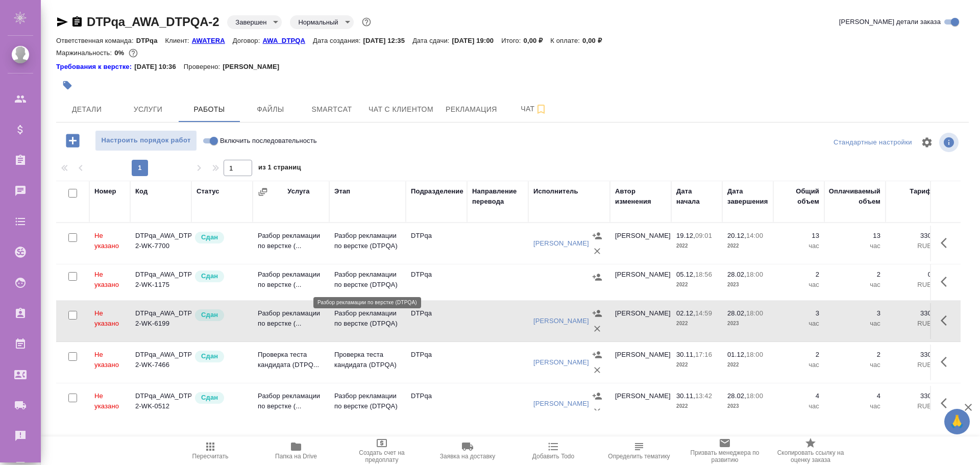  What do you see at coordinates (639, 456) in the screenshot?
I see `span: Определить тематику` at bounding box center [639, 456].